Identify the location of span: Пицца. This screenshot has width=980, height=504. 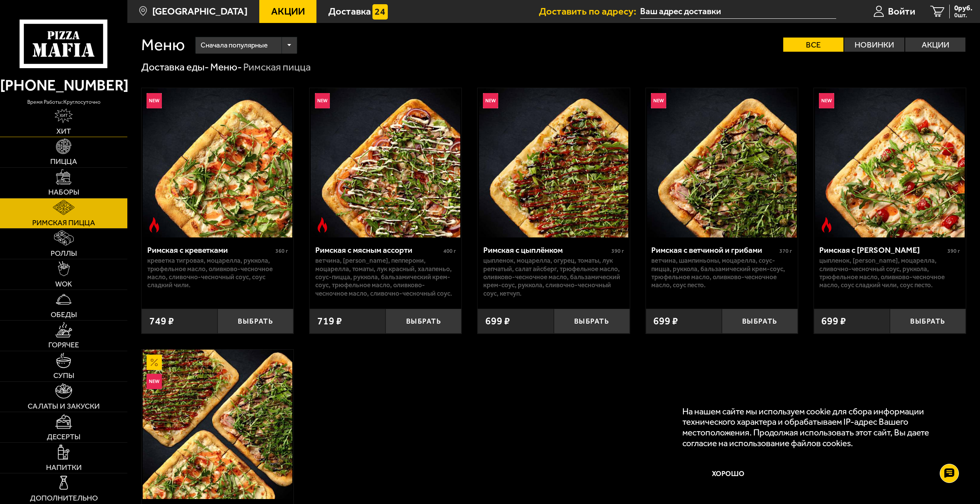
(64, 161).